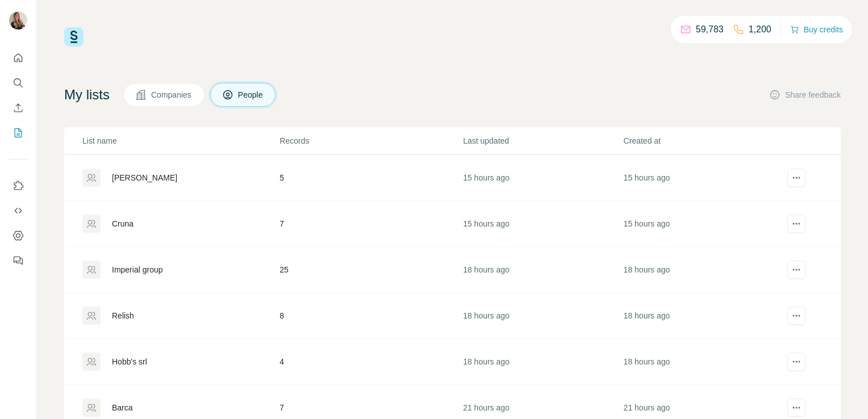  What do you see at coordinates (371, 270) in the screenshot?
I see `td: 25` at bounding box center [371, 270].